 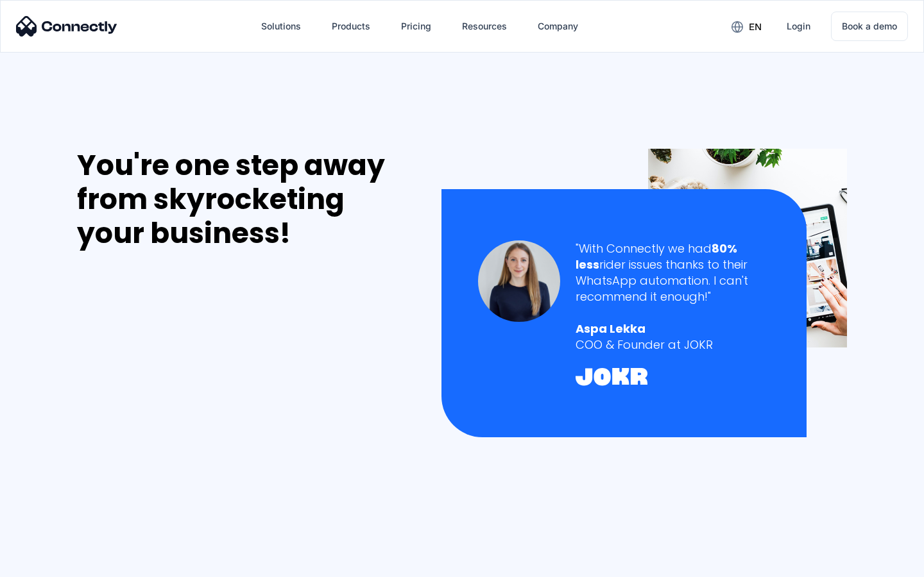 What do you see at coordinates (416, 26) in the screenshot?
I see `div: Pricing` at bounding box center [416, 26].